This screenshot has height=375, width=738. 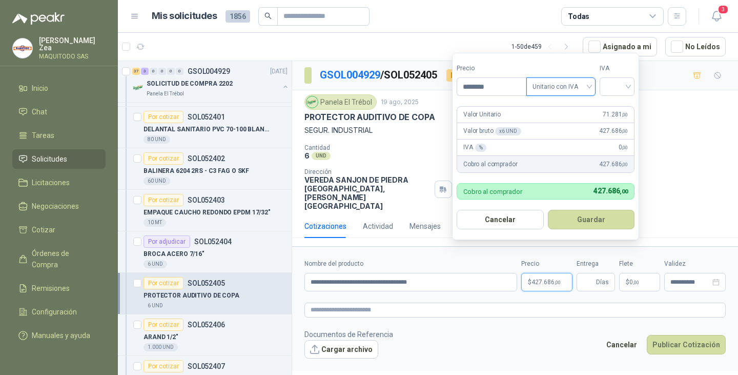 I want to click on p: SEGUR. INDUSTRIAL, so click(x=515, y=130).